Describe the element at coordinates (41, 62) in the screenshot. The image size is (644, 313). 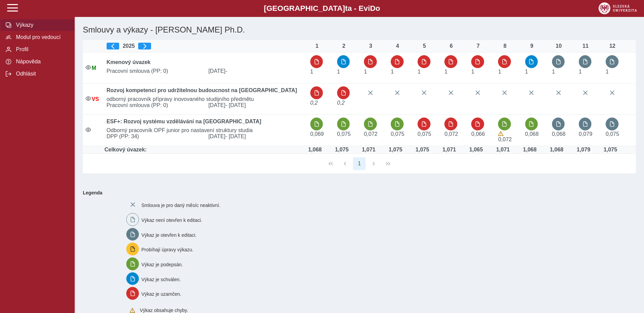
I see `span: Nápověda` at that location.